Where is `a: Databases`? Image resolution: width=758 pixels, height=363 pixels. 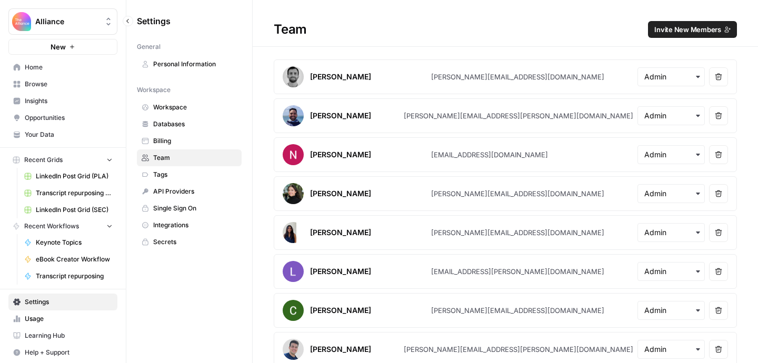
a: Databases is located at coordinates (189, 124).